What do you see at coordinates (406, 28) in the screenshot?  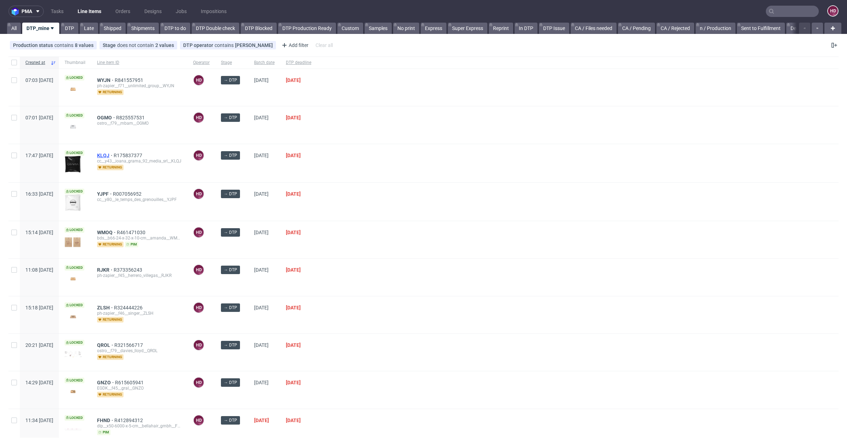 I see `a: No print` at bounding box center [406, 28].